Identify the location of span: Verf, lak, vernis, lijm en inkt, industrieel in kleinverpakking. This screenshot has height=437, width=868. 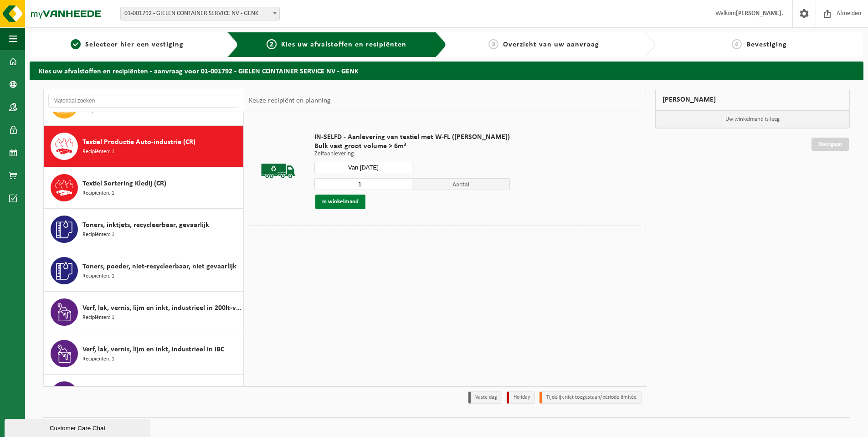
(161, 391).